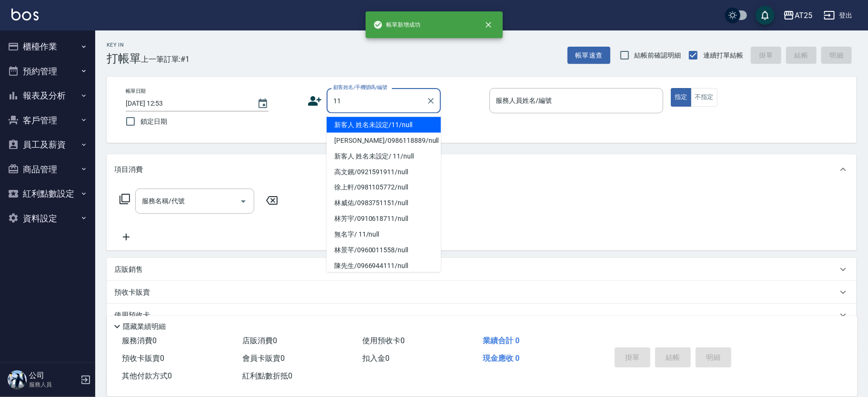 The width and height of the screenshot is (868, 397). I want to click on button: 不指定, so click(704, 97).